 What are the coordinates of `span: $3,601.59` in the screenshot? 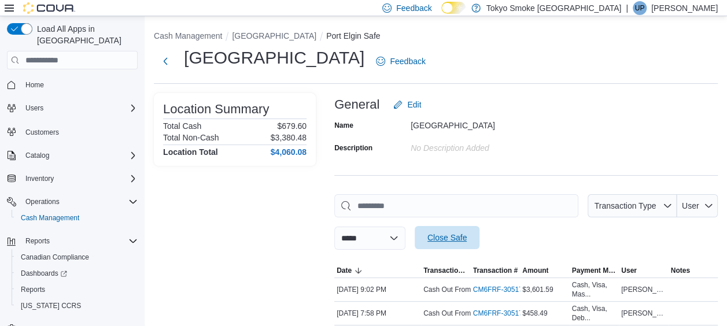 It's located at (537, 290).